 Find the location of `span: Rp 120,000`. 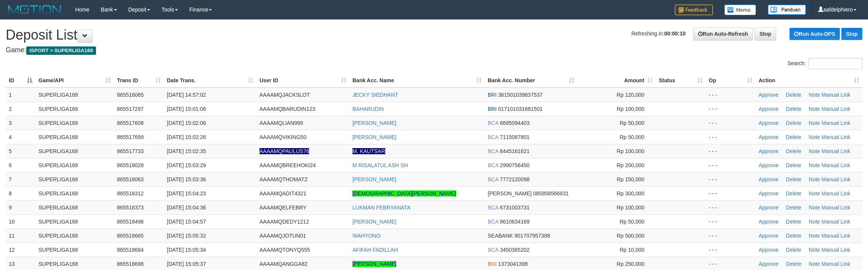

span: Rp 120,000 is located at coordinates (631, 95).